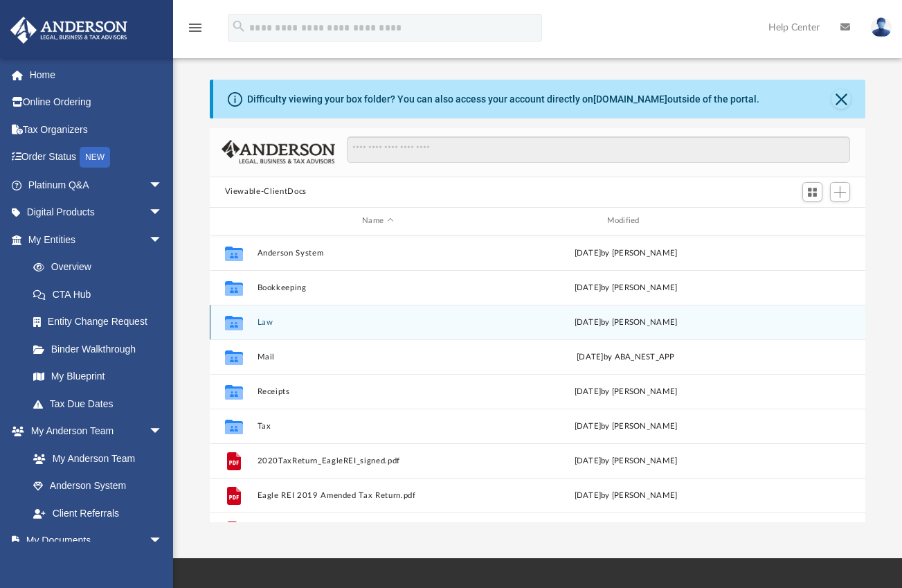 The height and width of the screenshot is (588, 902). Describe the element at coordinates (93, 431) in the screenshot. I see `a: My Anderson Teamarrow_drop_down` at that location.